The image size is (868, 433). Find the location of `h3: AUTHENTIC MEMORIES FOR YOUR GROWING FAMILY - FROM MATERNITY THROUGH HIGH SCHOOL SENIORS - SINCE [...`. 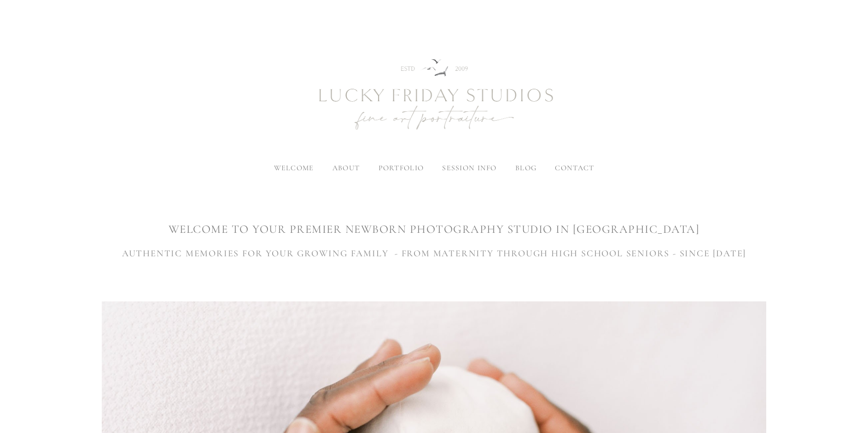

h3: AUTHENTIC MEMORIES FOR YOUR GROWING FAMILY - FROM MATERNITY THROUGH HIGH SCHOOL SENIORS - SINCE [... is located at coordinates (434, 254).